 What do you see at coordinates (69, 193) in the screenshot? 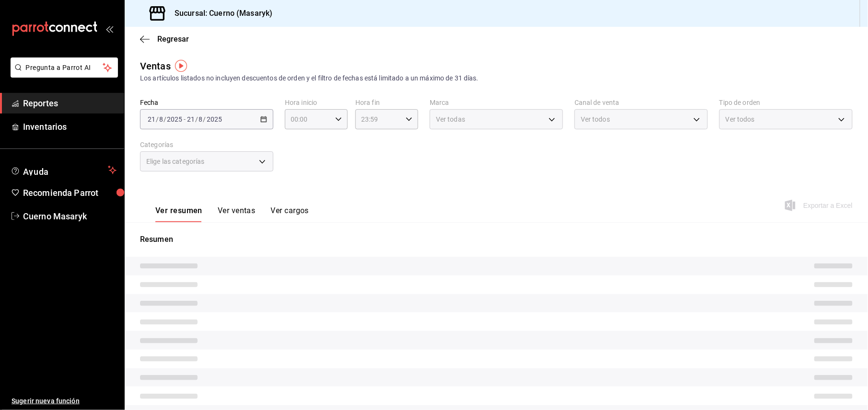
I see `span: Recomienda Parrot` at bounding box center [69, 193].